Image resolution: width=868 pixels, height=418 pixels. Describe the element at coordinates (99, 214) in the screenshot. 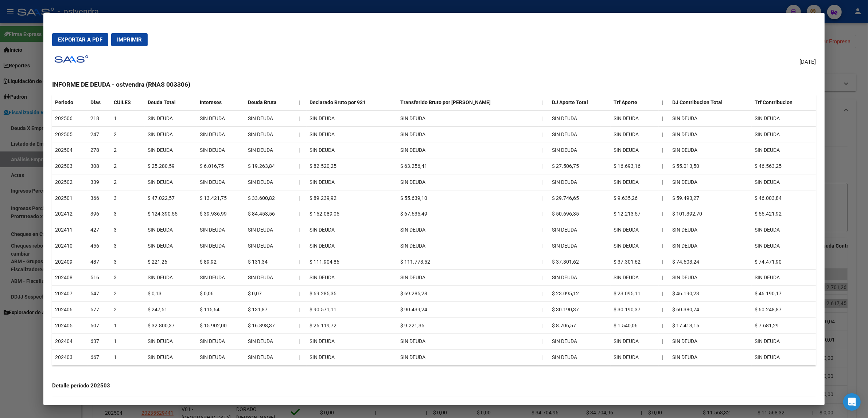

I see `td: 396` at that location.